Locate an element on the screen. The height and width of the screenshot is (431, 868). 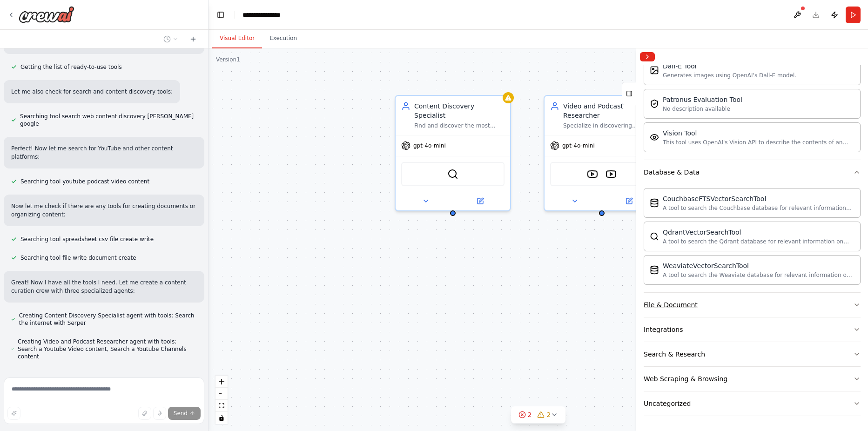
button: 22 is located at coordinates (538, 415).